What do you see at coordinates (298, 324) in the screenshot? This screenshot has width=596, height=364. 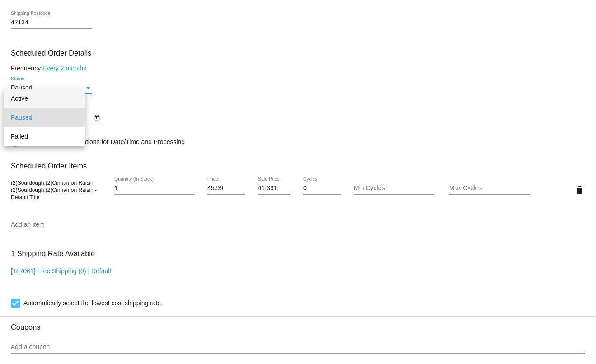 I see `h3: Coupons` at bounding box center [298, 324].